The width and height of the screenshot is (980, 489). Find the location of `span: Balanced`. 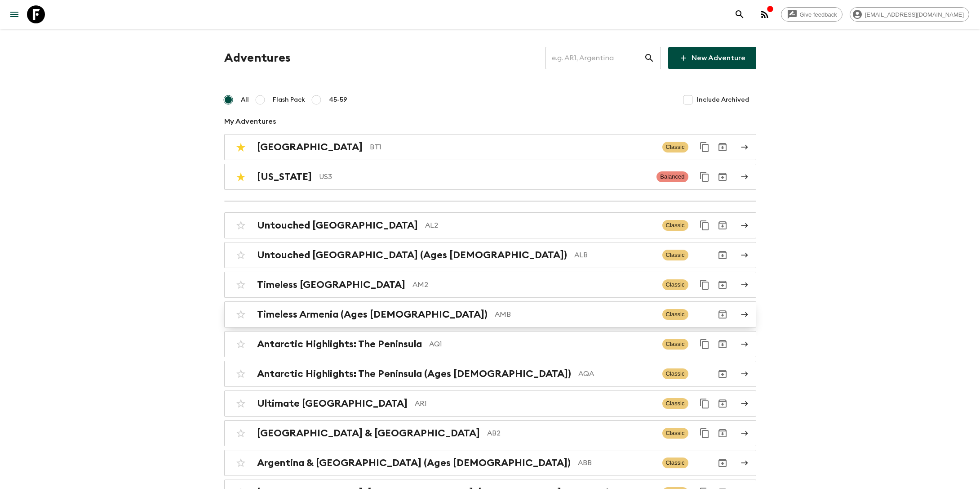

span: Balanced is located at coordinates (672, 177).